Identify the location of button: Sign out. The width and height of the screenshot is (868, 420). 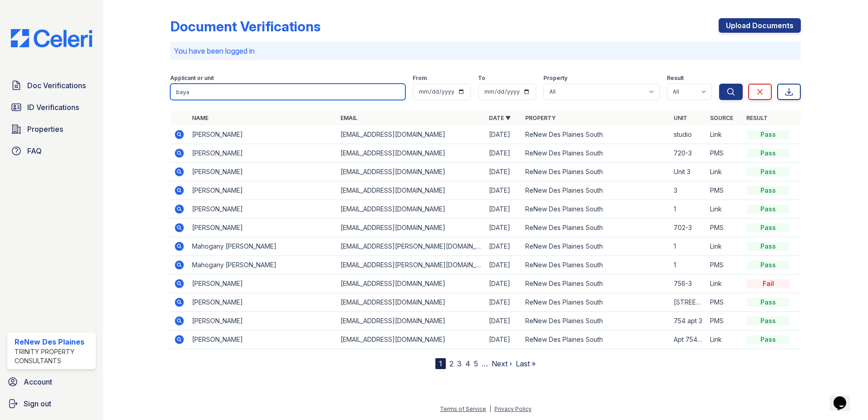
(51, 404).